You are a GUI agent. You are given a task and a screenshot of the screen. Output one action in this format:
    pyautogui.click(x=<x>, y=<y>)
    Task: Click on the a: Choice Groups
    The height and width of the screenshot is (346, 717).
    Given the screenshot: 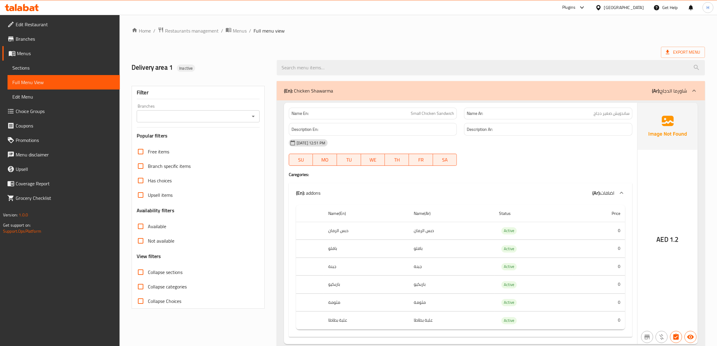 What is the action you would take?
    pyautogui.click(x=61, y=111)
    